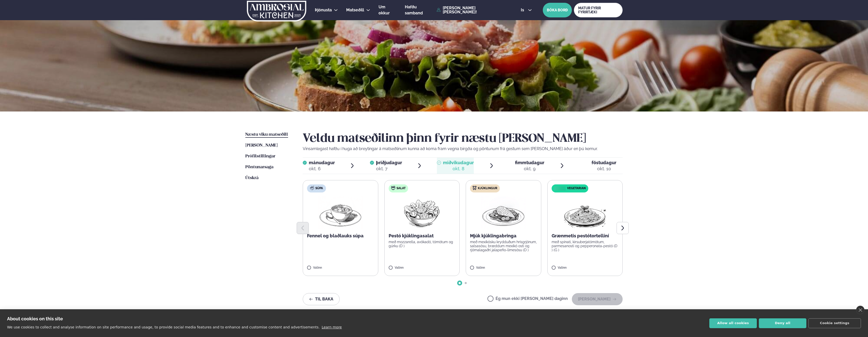  I want to click on a: Næstu viku matseðill, so click(267, 135).